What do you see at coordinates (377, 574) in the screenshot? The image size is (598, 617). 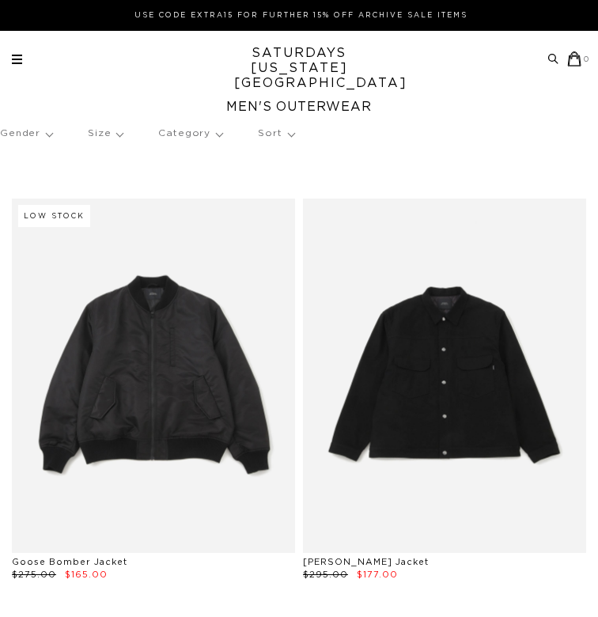 I see `span: $177.00` at bounding box center [377, 574].